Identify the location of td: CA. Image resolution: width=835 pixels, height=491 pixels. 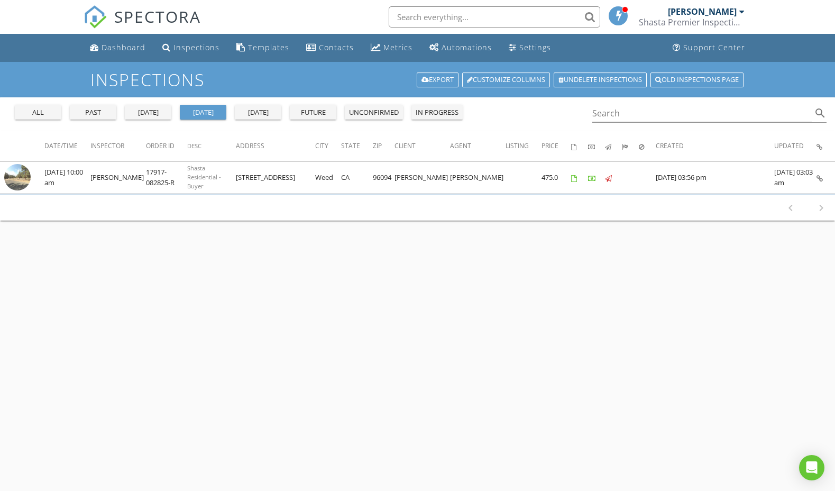
(357, 177).